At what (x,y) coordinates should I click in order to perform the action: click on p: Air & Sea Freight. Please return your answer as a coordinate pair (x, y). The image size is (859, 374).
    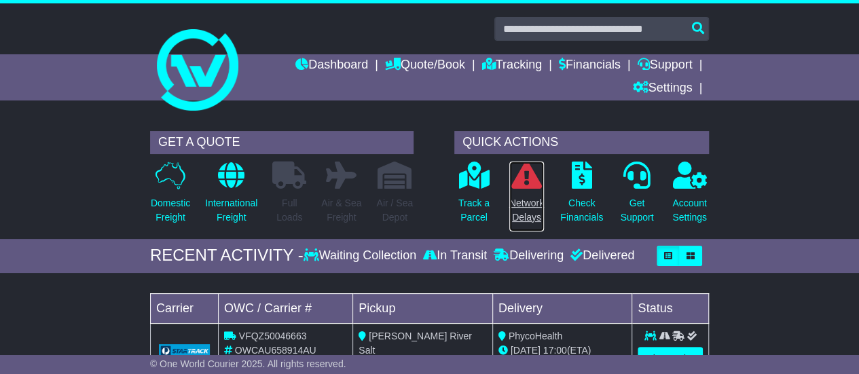
    Looking at the image, I should click on (341, 210).